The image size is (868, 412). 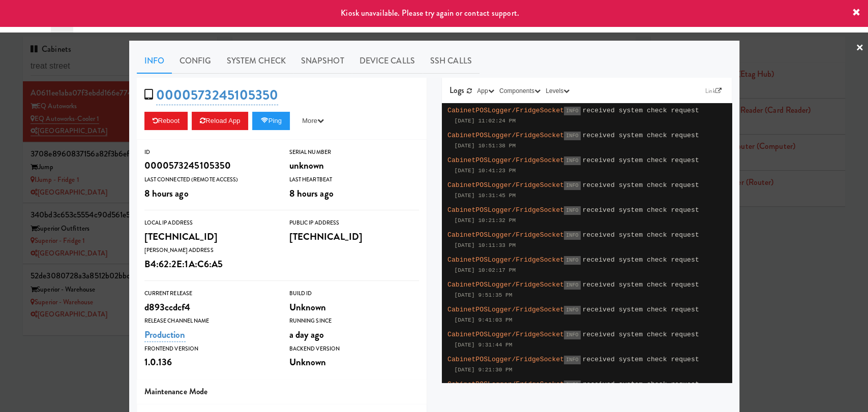 What do you see at coordinates (209, 223) in the screenshot?
I see `div: Local IP Address` at bounding box center [209, 223].